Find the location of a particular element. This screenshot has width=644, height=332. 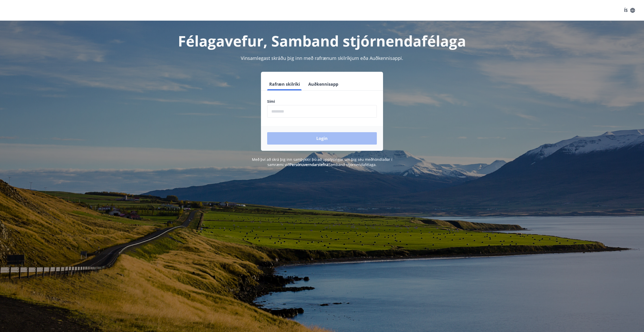

span: Vinsamlegast skráðu þig inn með rafrænum skilríkjum eða Auðkennisappi. is located at coordinates (322, 58).